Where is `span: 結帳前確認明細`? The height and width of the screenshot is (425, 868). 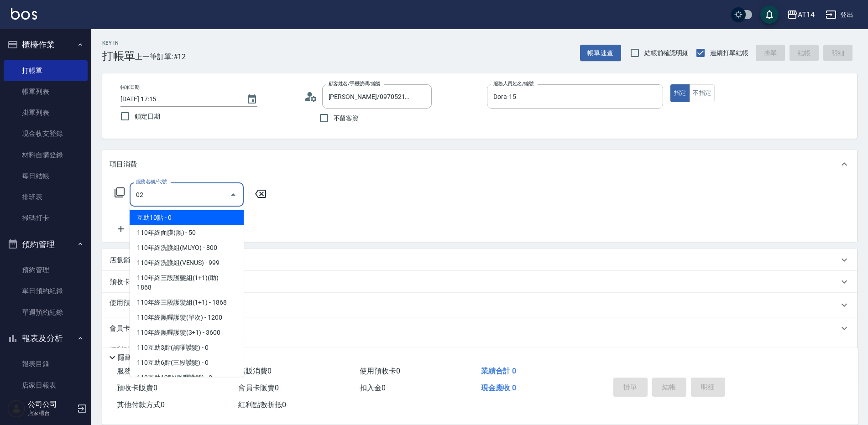 span: 結帳前確認明細 is located at coordinates (667, 53).